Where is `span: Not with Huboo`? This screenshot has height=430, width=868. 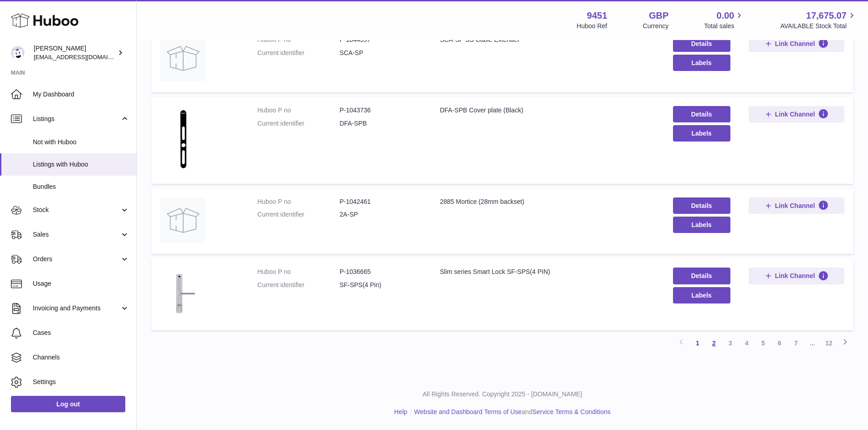
span: Not with Huboo is located at coordinates (81, 142).